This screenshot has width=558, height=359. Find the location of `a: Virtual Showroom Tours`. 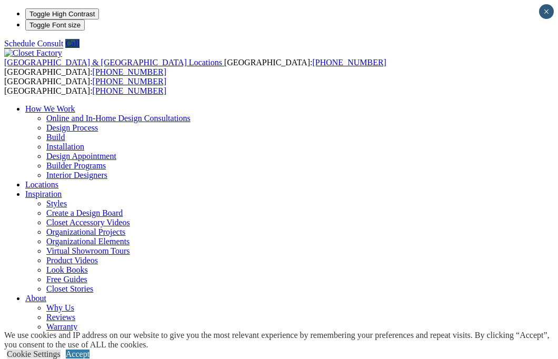

a: Virtual Showroom Tours is located at coordinates (88, 251).